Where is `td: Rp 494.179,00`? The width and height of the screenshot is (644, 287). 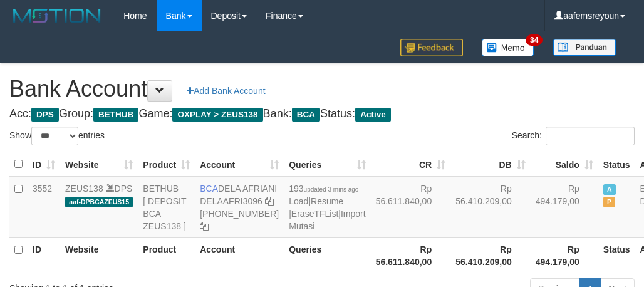
td: Rp 494.179,00 is located at coordinates (564, 208).